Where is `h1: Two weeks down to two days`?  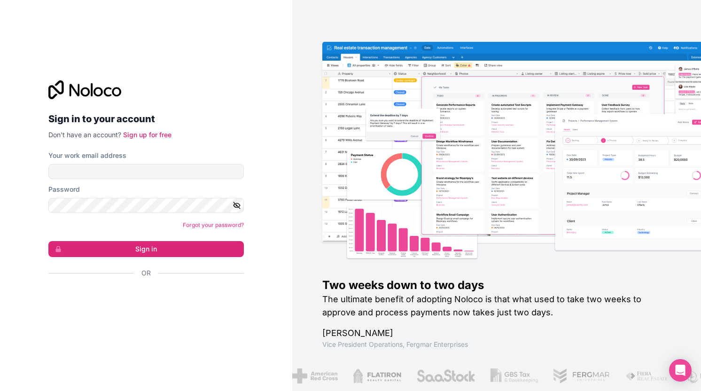
h1: Two weeks down to two days is located at coordinates (496, 285).